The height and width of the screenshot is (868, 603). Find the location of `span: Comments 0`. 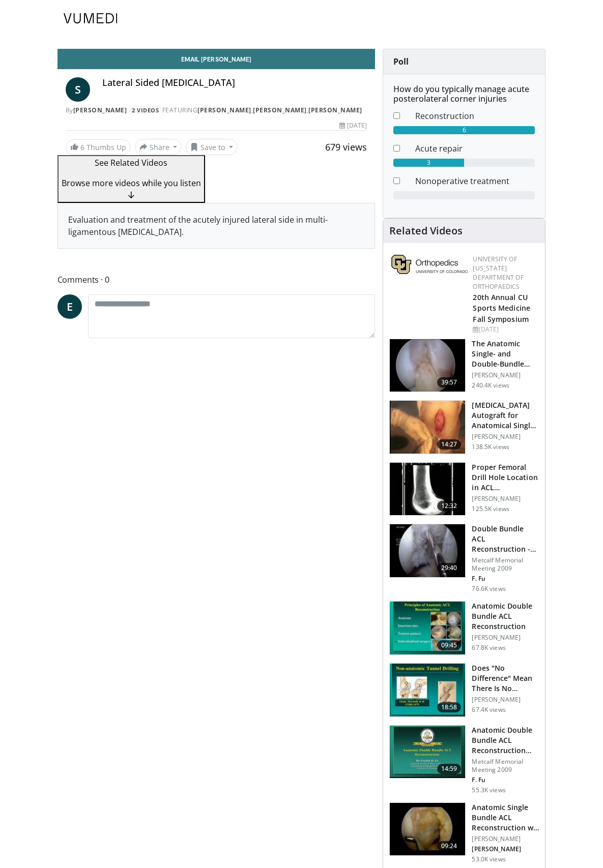

span: Comments 0 is located at coordinates (216, 280).